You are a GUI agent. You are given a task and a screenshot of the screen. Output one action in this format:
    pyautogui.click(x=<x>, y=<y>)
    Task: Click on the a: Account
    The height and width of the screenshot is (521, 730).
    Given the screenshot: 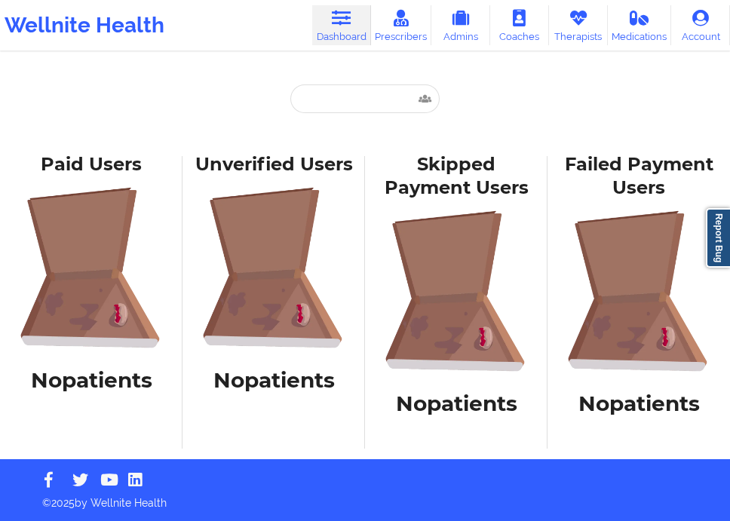 What is the action you would take?
    pyautogui.click(x=701, y=25)
    